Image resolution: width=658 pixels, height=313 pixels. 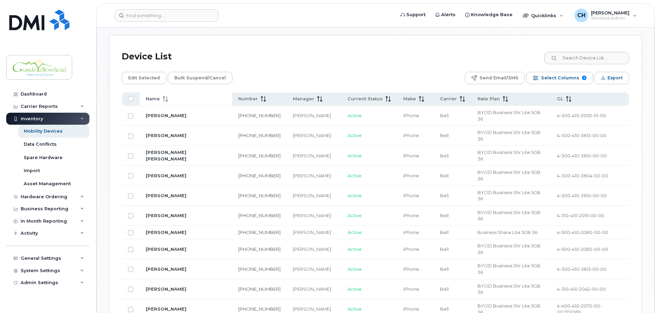 I want to click on button: Select Columns 8, so click(x=560, y=78).